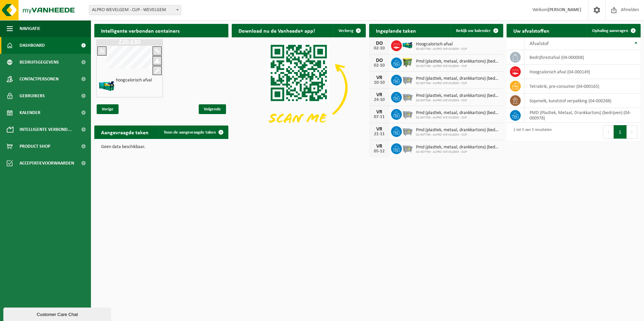  I want to click on h2: Uw afvalstoffen, so click(531, 30).